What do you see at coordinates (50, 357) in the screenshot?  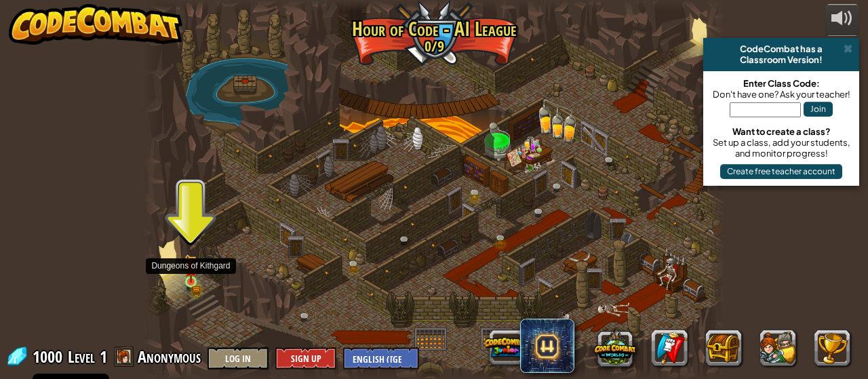 I see `span: 1000` at bounding box center [50, 357].